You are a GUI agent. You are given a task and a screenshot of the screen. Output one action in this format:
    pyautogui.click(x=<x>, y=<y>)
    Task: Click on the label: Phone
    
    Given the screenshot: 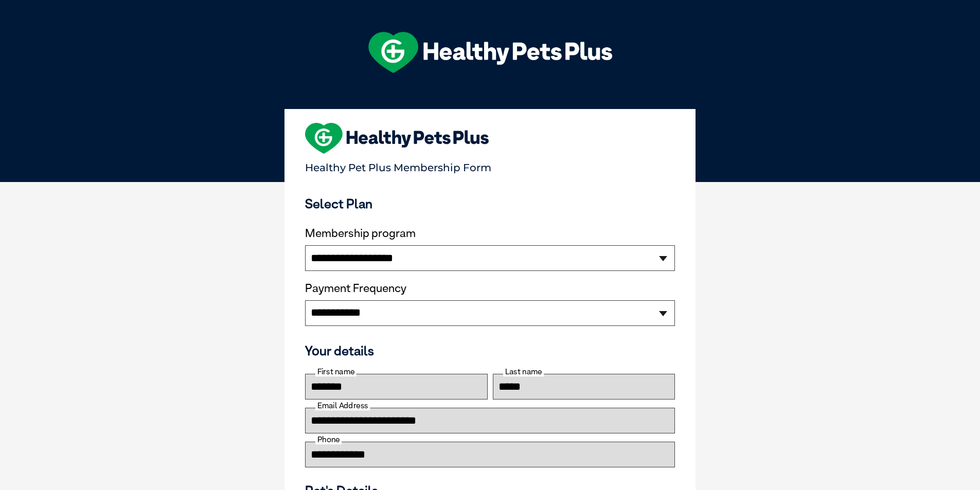 What is the action you would take?
    pyautogui.click(x=328, y=440)
    